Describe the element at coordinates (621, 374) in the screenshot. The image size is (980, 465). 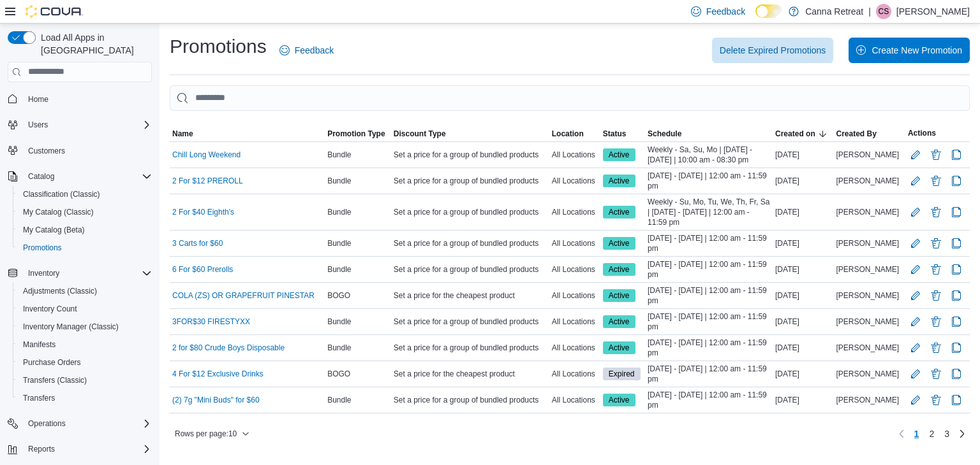
I see `span: Expired` at that location.